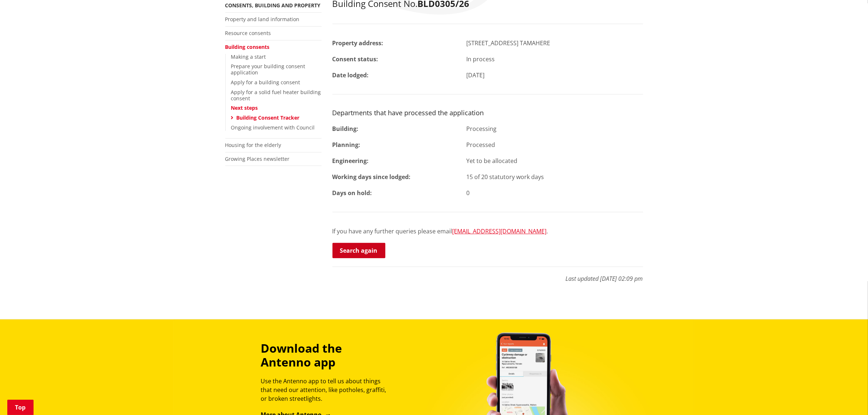 The image size is (868, 415). What do you see at coordinates (371, 177) in the screenshot?
I see `strong: Working days since lodged:` at bounding box center [371, 177].